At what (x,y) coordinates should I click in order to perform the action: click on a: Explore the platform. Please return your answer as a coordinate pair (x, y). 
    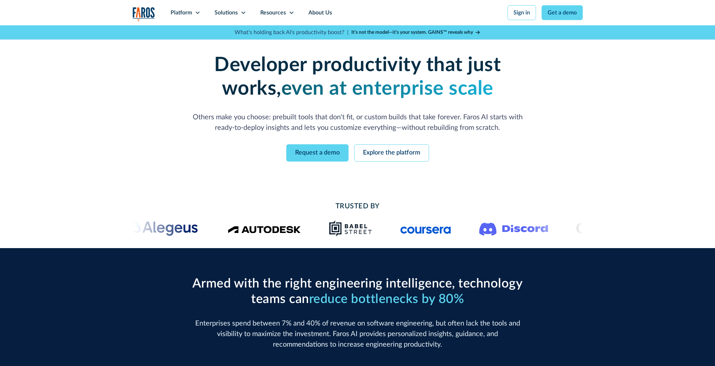
    Looking at the image, I should click on (391, 153).